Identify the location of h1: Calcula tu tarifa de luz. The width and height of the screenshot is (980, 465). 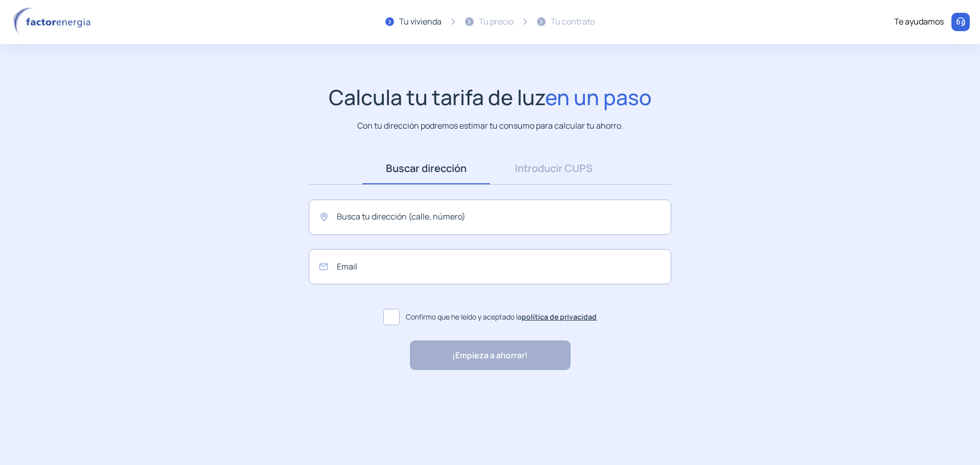
(490, 97).